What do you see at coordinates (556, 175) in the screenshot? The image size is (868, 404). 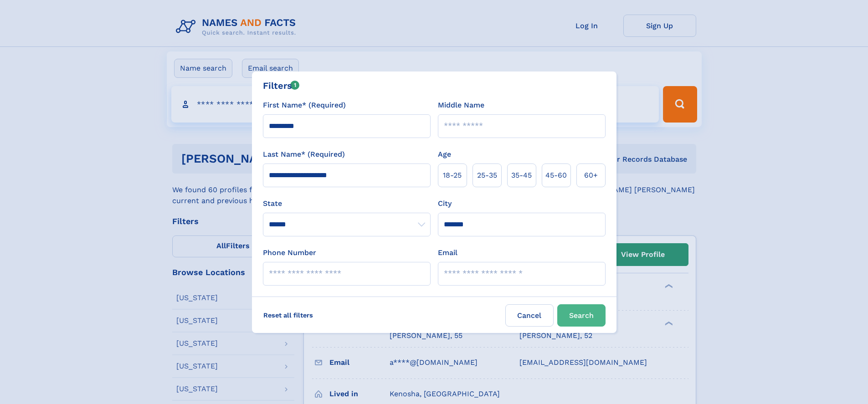 I see `span: 45‑60` at bounding box center [556, 175].